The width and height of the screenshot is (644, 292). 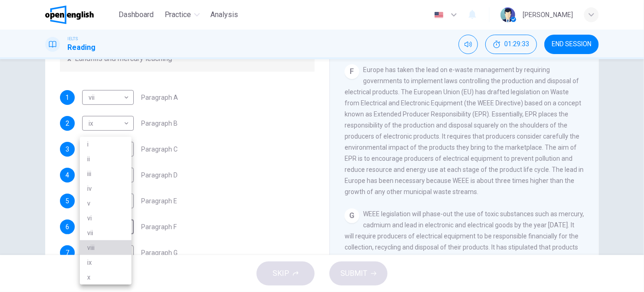 I want to click on li: i, so click(x=106, y=144).